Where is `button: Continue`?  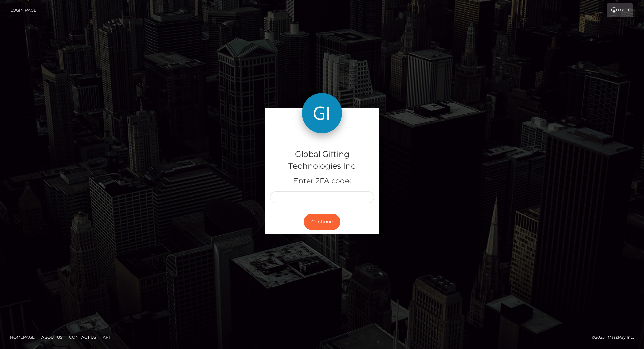 button: Continue is located at coordinates (322, 222).